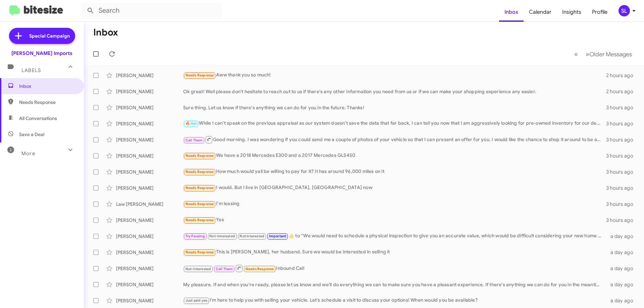 Image resolution: width=644 pixels, height=308 pixels. Describe the element at coordinates (609, 54) in the screenshot. I see `button: Next` at that location.